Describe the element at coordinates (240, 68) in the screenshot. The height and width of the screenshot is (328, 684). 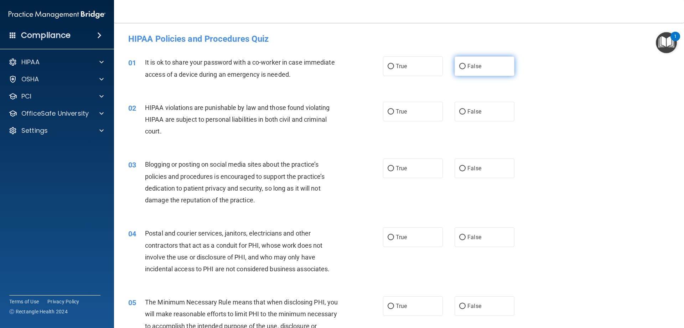
I see `span: It is ok to share your password with a co-worker in case immediate access of a device during an e...` at that location.